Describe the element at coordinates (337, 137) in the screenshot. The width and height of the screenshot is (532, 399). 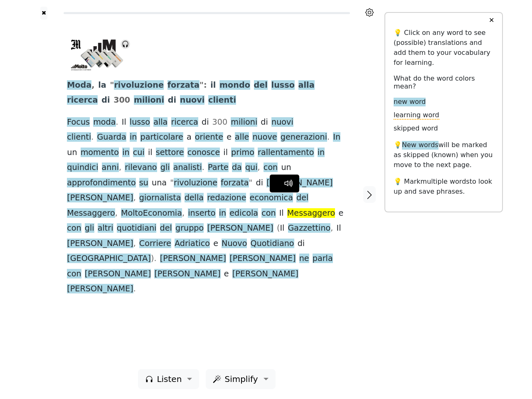
I see `span: In` at that location.